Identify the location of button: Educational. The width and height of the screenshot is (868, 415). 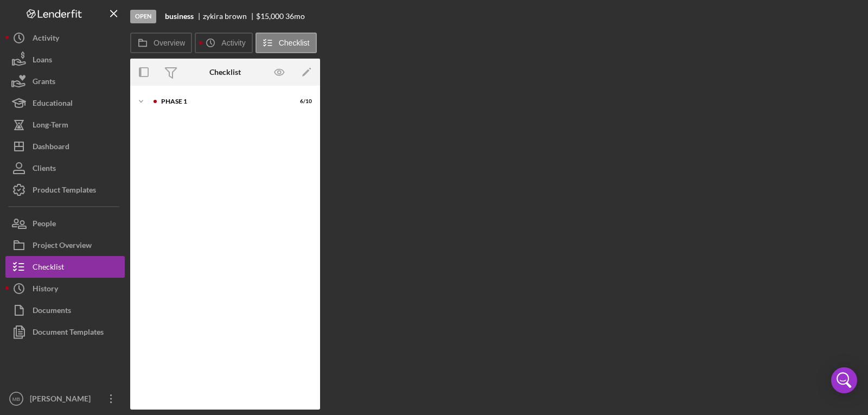
(65, 103).